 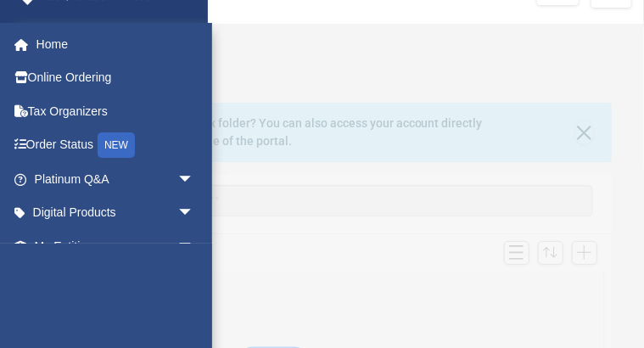 What do you see at coordinates (585, 253) in the screenshot?
I see `button: Add` at bounding box center [585, 253].